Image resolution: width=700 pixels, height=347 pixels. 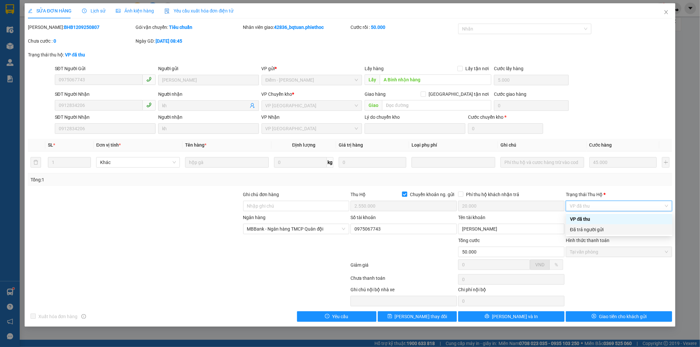 I want to click on div: SĐT Người Gửi, so click(x=105, y=69).